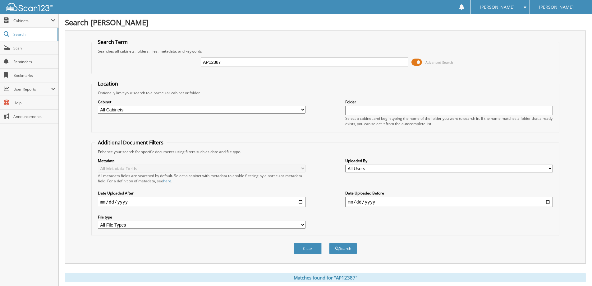  Describe the element at coordinates (449, 102) in the screenshot. I see `label: Folder` at that location.